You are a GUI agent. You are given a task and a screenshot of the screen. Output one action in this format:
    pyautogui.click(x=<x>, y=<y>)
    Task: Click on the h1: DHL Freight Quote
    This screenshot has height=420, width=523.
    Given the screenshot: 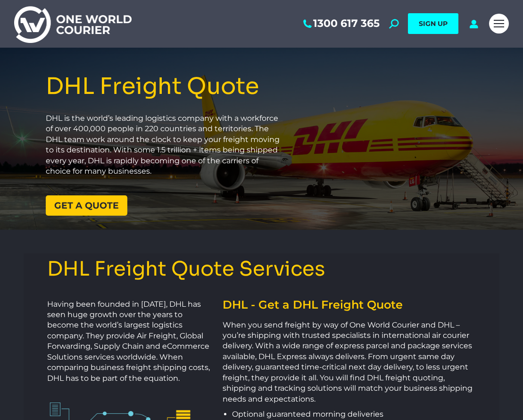 What is the action you would take?
    pyautogui.click(x=166, y=86)
    